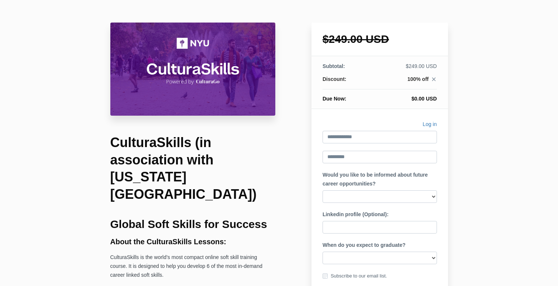  What do you see at coordinates (186, 266) in the screenshot?
I see `span: CulturaSkills is the world’s most compact online soft skill training course. It is designed to he...` at bounding box center [186, 266].